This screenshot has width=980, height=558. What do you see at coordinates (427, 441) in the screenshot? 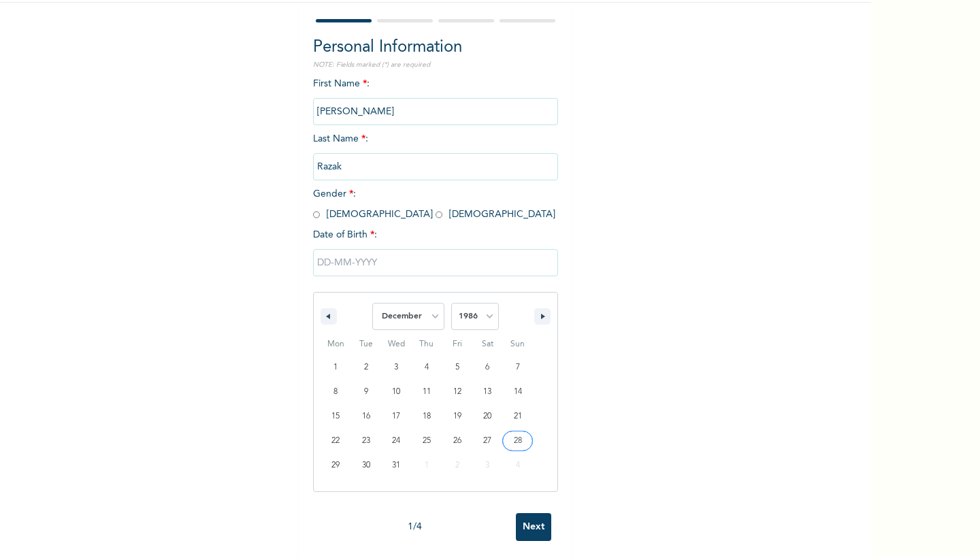
I see `button: 25` at bounding box center [427, 441].